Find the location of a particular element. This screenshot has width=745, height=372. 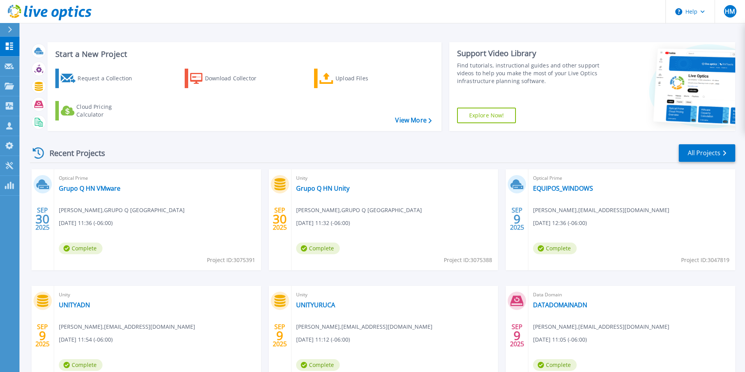

div: Upload Files is located at coordinates (367, 78).